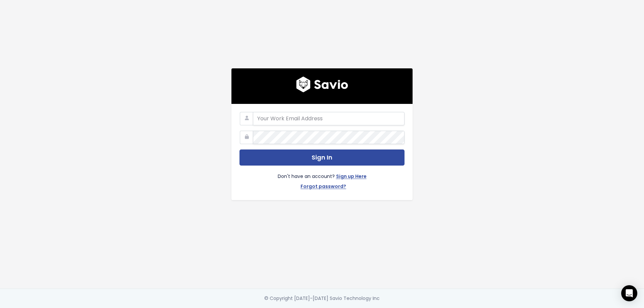  I want to click on a: Sign up Here, so click(351, 177).